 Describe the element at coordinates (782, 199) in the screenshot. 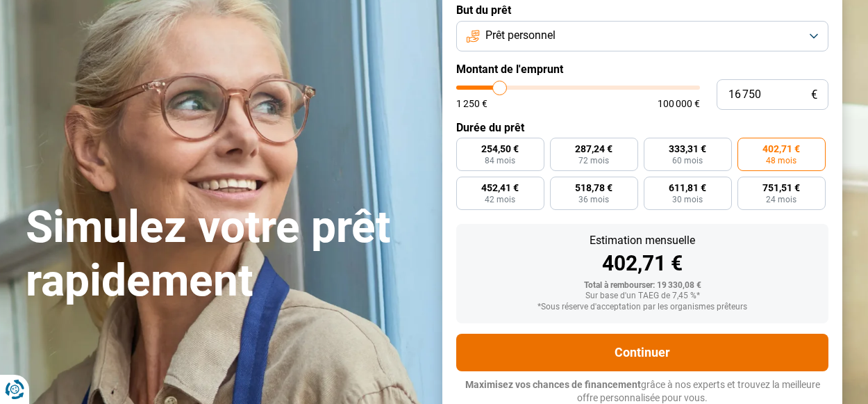

I see `span: 24 mois` at that location.